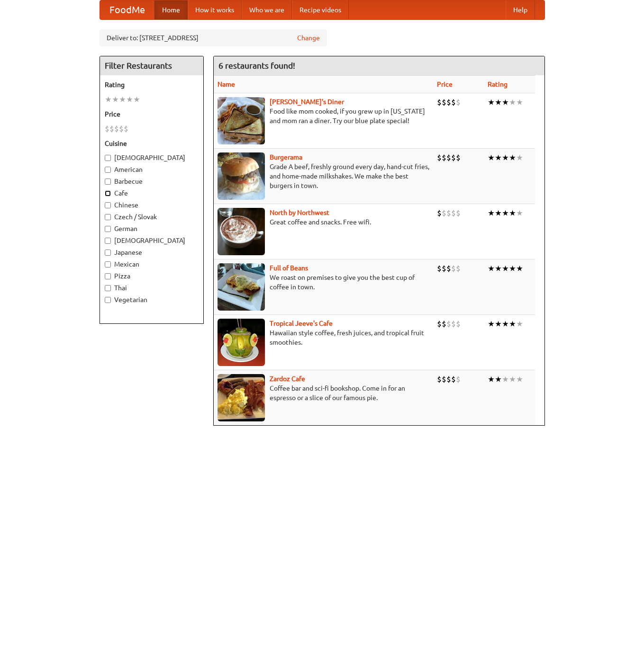 The image size is (644, 670). I want to click on img: jeeves.jpg, so click(241, 342).